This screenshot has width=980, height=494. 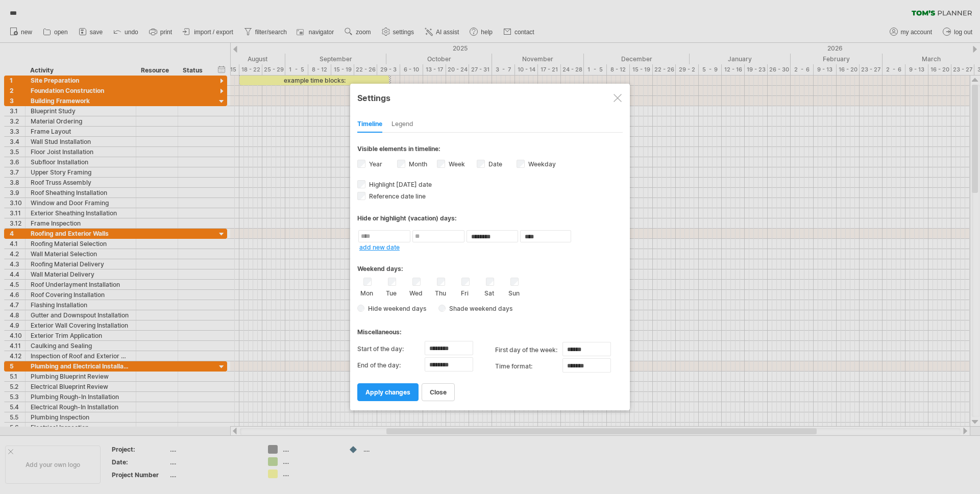 What do you see at coordinates (396, 196) in the screenshot?
I see `span: Reference date line` at bounding box center [396, 196].